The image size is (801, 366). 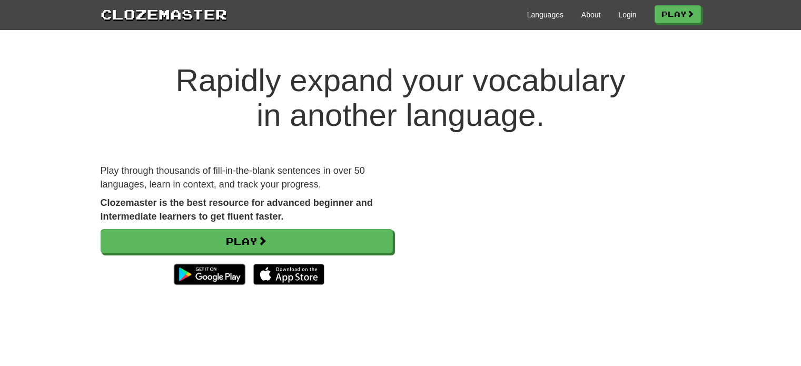 I want to click on a: Login, so click(x=628, y=15).